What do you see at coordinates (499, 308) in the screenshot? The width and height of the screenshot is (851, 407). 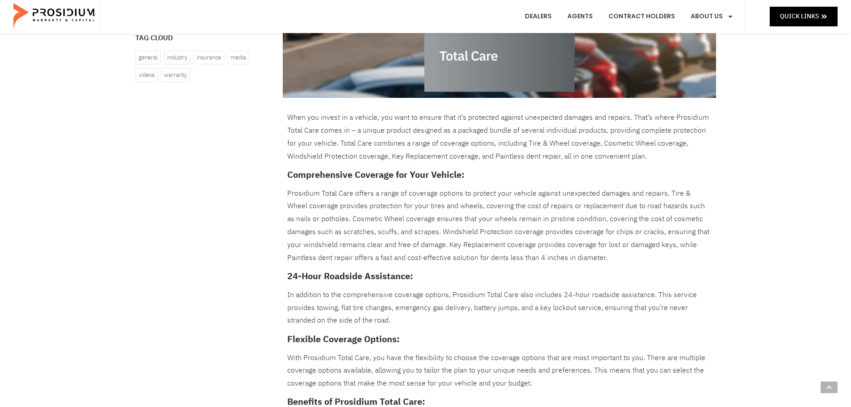 I see `p: In addition to the comprehensive coverage options, Prosidium Total Care also includes 24-hour roa...` at bounding box center [499, 308].